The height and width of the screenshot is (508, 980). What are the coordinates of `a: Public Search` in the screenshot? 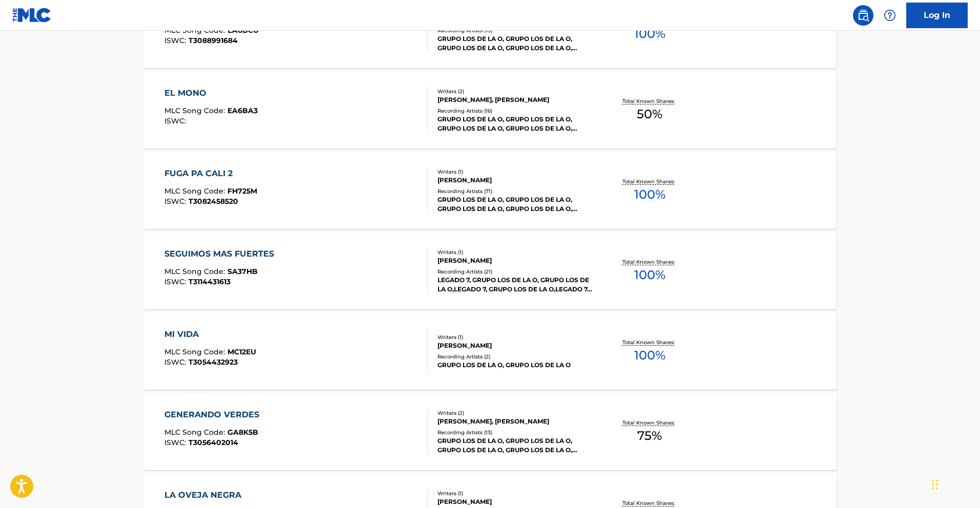 It's located at (863, 15).